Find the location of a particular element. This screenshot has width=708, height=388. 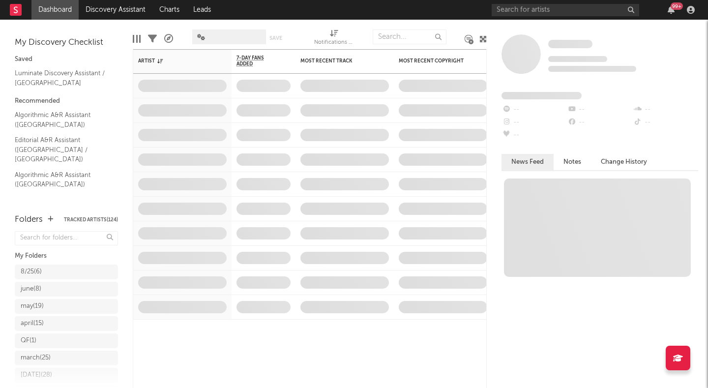

a: QF(1) is located at coordinates (66, 341).